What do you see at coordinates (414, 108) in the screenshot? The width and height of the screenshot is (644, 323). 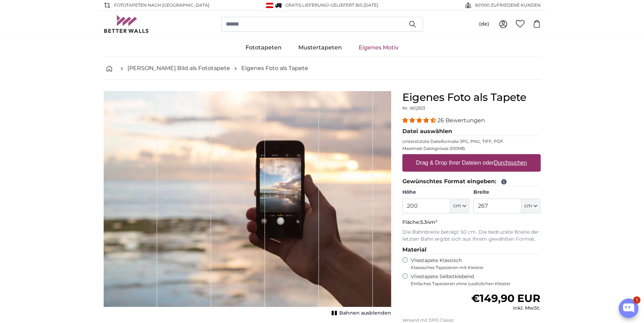 I see `span: Nr. WQ553` at bounding box center [414, 108].